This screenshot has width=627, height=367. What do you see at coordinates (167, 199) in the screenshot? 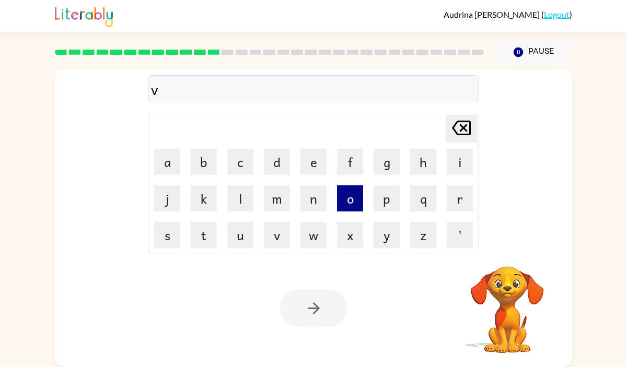
I see `button: j` at bounding box center [167, 199].